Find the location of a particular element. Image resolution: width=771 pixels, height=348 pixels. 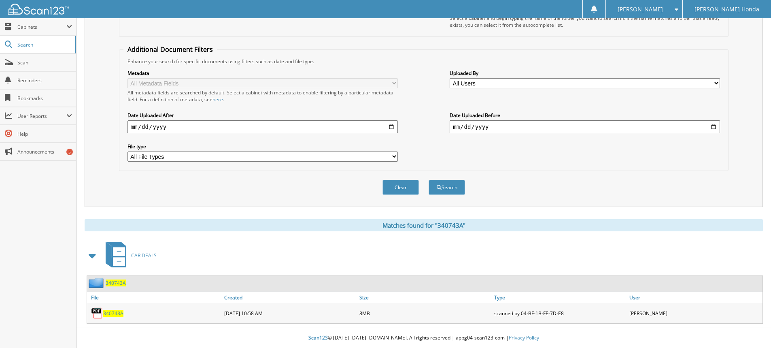

a: File is located at coordinates (155, 297).